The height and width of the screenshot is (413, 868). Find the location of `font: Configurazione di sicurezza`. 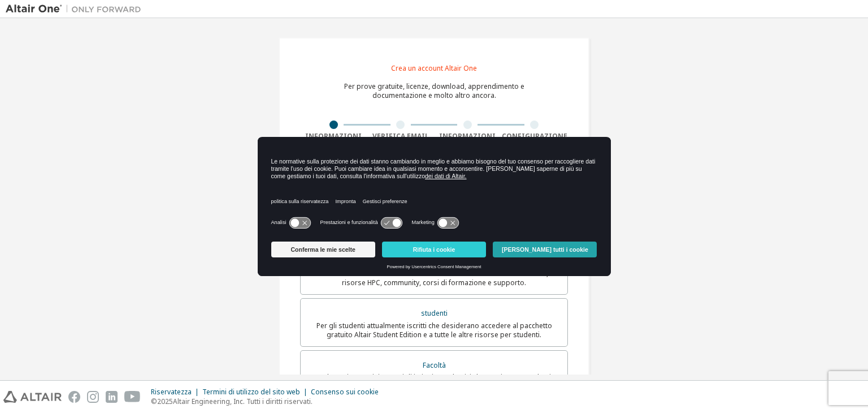

font: Configurazione di sicurezza is located at coordinates (534, 140).